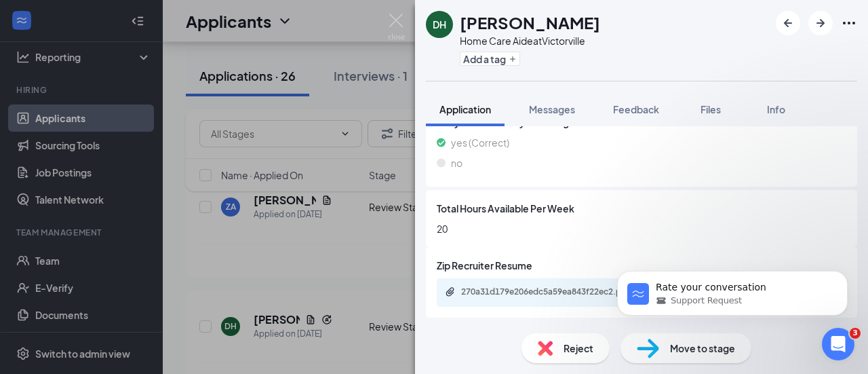 Image resolution: width=868 pixels, height=374 pixels. What do you see at coordinates (513, 59) in the screenshot?
I see `svg: Plus` at bounding box center [513, 59].